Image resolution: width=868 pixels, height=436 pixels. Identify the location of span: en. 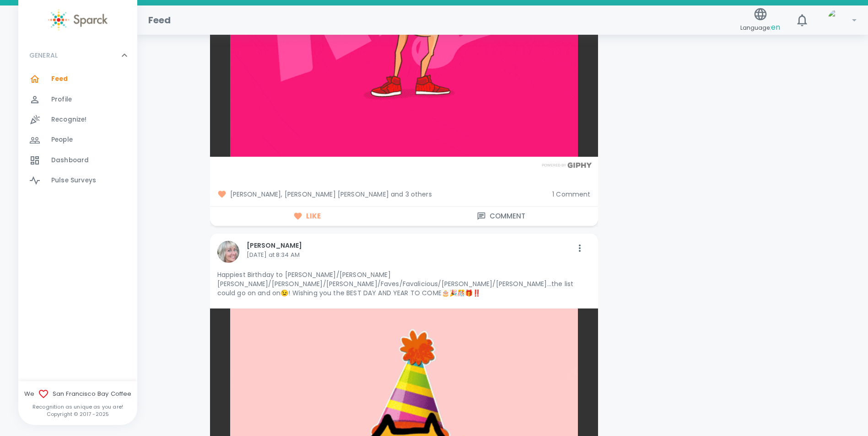
(776, 27).